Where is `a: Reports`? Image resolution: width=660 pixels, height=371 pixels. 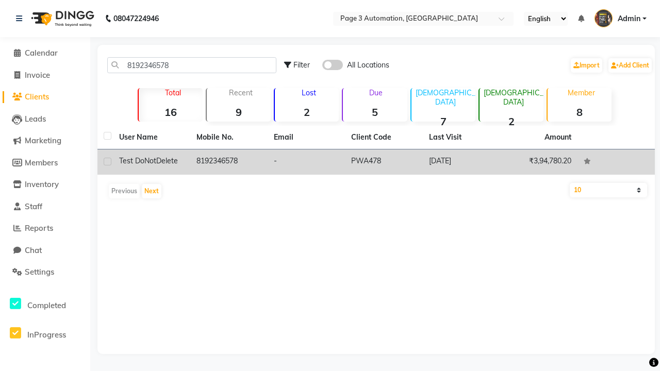 a: Reports is located at coordinates (45, 228).